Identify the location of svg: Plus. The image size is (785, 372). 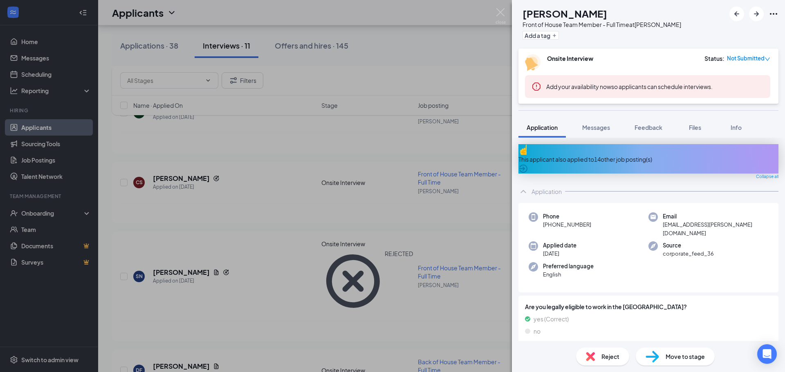
(554, 36).